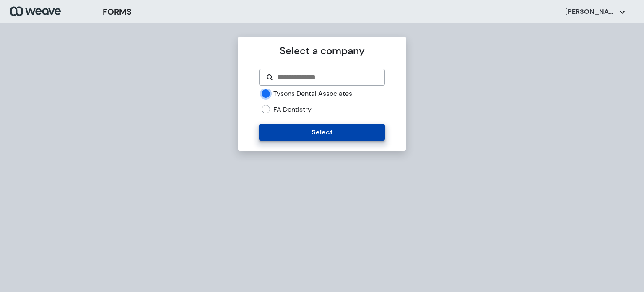  What do you see at coordinates (313, 94) in the screenshot?
I see `label: Tysons Dental Associates` at bounding box center [313, 94].